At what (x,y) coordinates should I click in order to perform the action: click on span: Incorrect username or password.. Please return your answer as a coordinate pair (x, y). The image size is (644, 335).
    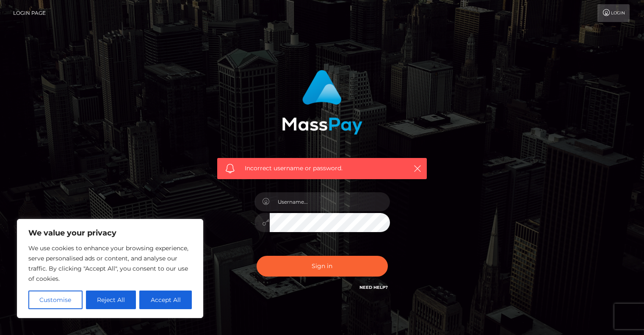
    Looking at the image, I should click on (322, 168).